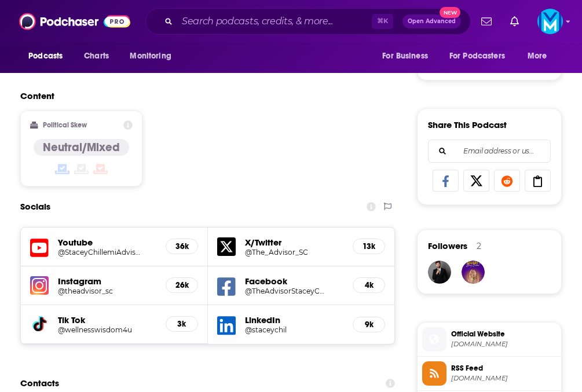  Describe the element at coordinates (294, 252) in the screenshot. I see `a: @The_Advisor_SC` at that location.